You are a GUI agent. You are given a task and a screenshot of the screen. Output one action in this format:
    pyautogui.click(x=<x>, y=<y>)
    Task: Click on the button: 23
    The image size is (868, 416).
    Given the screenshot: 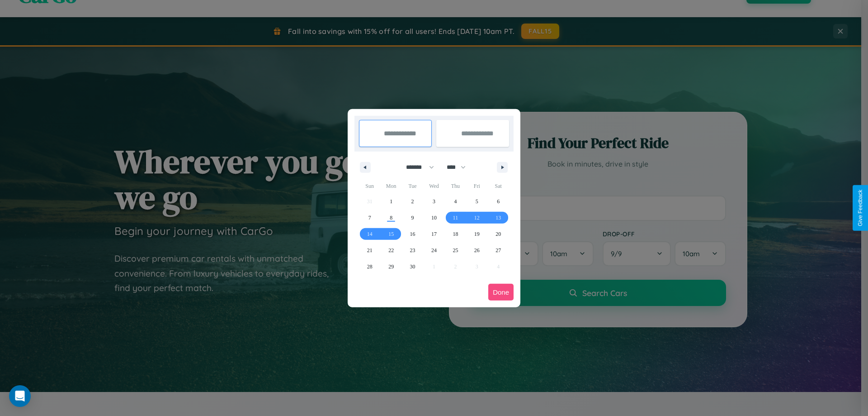 What is the action you would take?
    pyautogui.click(x=412, y=250)
    